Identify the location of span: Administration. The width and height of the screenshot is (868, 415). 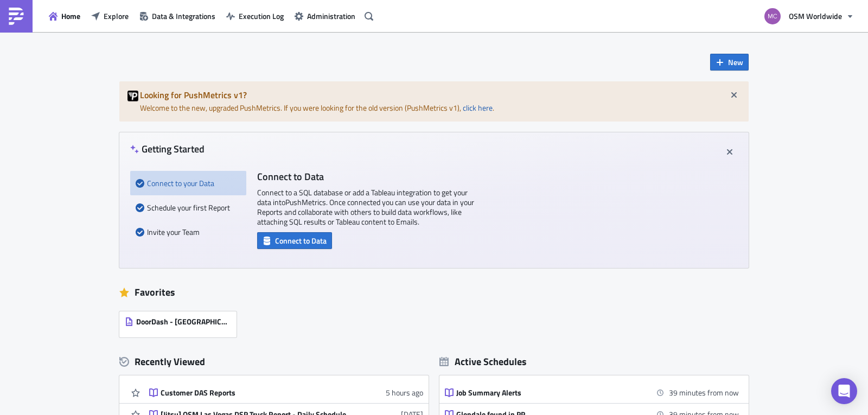
(331, 16).